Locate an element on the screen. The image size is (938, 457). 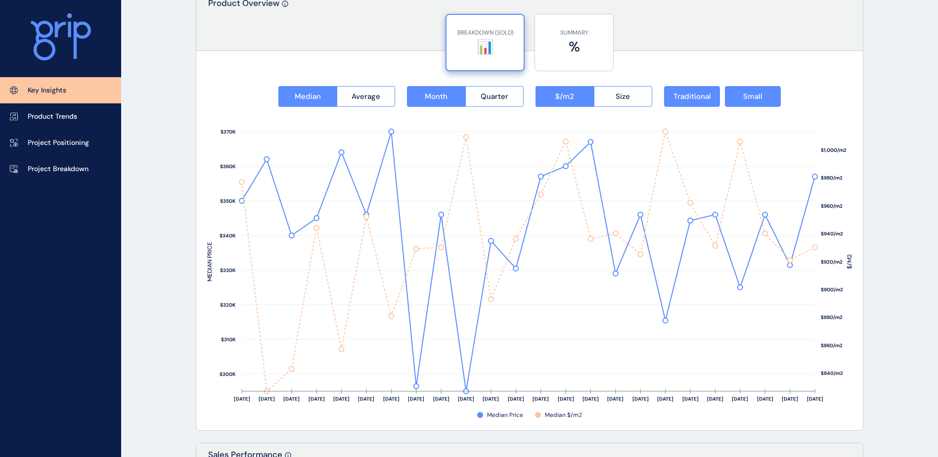
button: Small is located at coordinates (753, 96).